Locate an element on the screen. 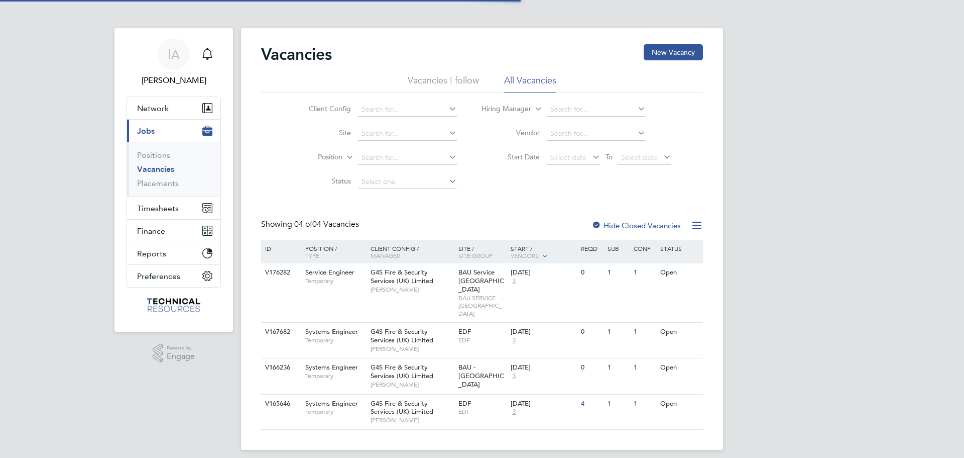 The height and width of the screenshot is (458, 964). button: Timesheets is located at coordinates (174, 208).